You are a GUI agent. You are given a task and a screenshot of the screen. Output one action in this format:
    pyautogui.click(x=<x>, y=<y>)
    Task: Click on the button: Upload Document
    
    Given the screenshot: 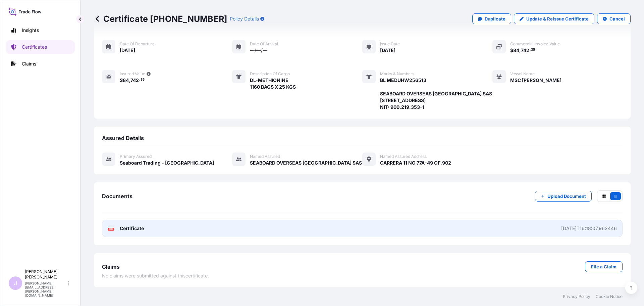 What is the action you would take?
    pyautogui.click(x=563, y=196)
    